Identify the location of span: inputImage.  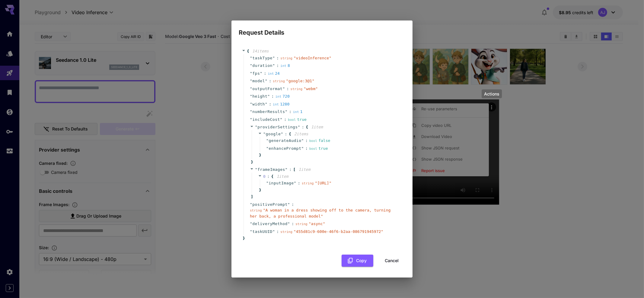
(281, 183).